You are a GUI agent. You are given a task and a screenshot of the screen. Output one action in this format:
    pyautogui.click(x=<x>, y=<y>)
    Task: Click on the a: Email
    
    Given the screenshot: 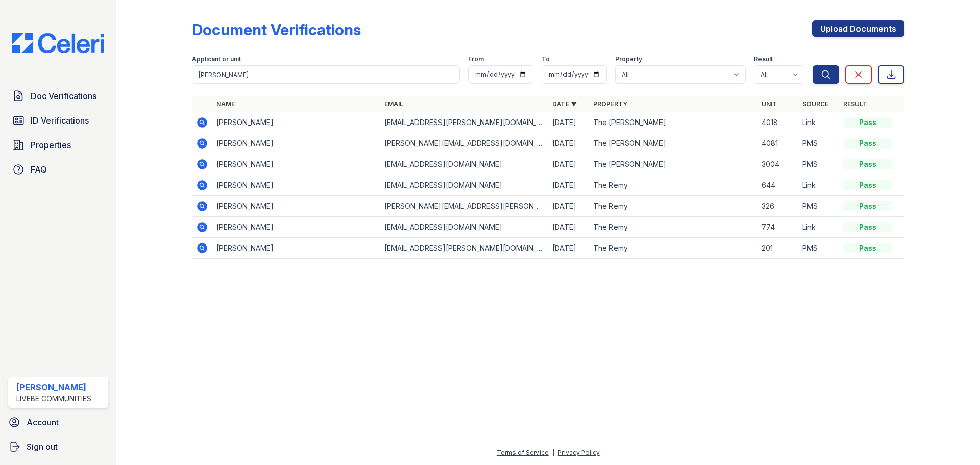 What is the action you would take?
    pyautogui.click(x=394, y=104)
    